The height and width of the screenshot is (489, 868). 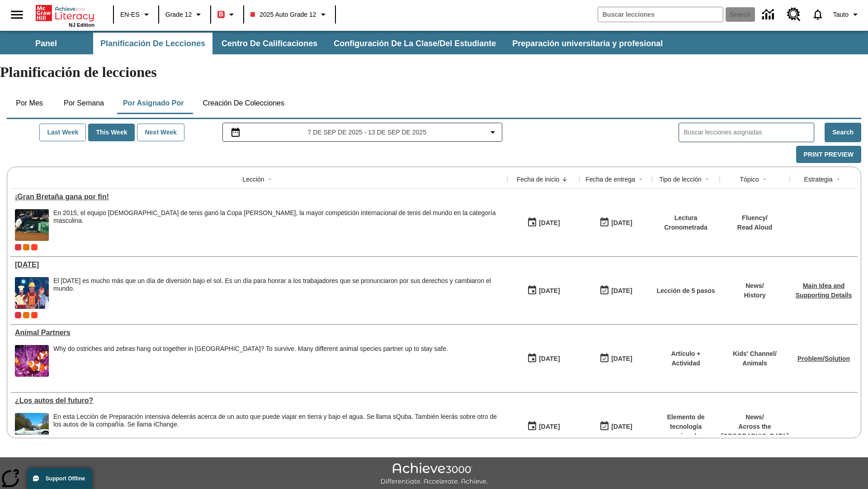 What do you see at coordinates (686, 426) in the screenshot?
I see `p: Elemento de tecnología mejorada` at bounding box center [686, 426].